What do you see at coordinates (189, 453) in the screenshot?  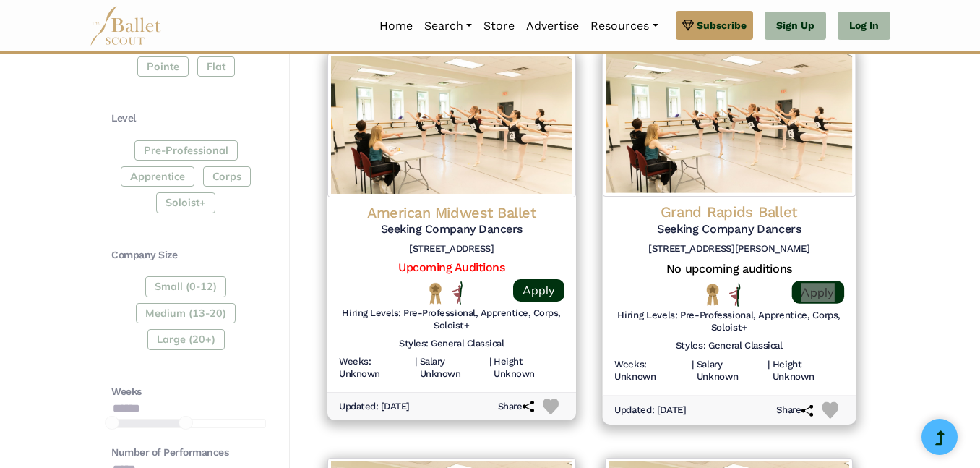 I see `h4: Number of Performances` at bounding box center [189, 453].